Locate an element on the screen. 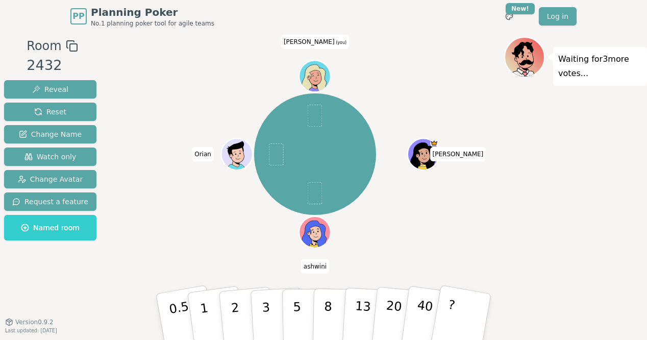  span: PP is located at coordinates (78, 16).